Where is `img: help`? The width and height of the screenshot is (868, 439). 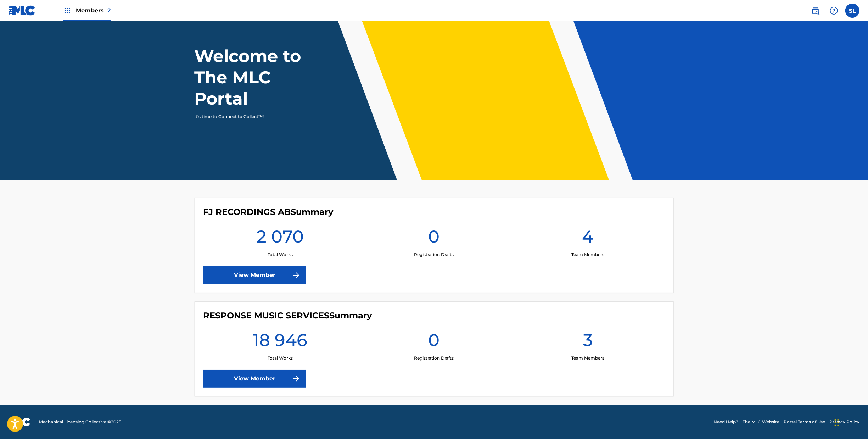
img: help is located at coordinates (834, 11).